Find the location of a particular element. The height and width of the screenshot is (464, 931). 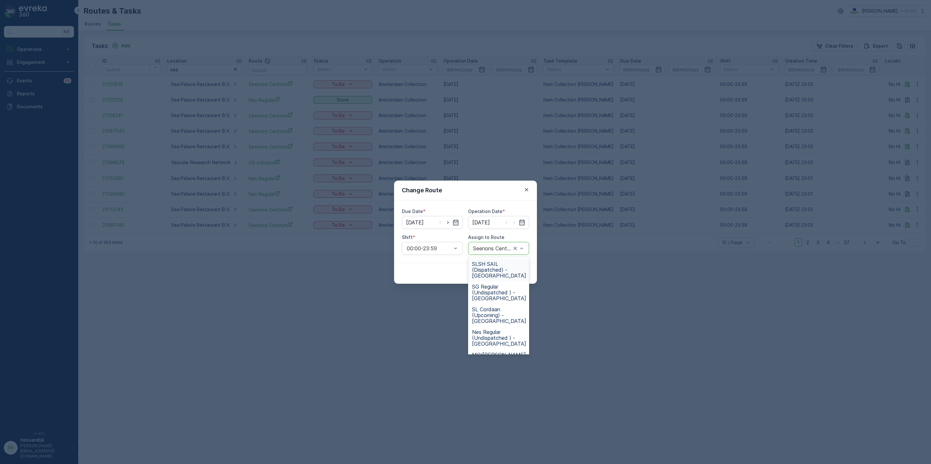

p: Change Route is located at coordinates (422, 190).